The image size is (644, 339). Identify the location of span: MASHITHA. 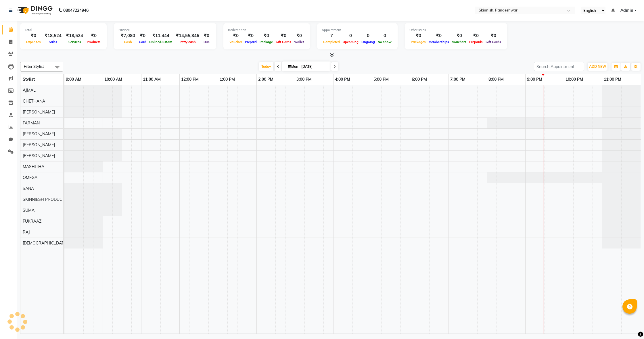
(33, 167).